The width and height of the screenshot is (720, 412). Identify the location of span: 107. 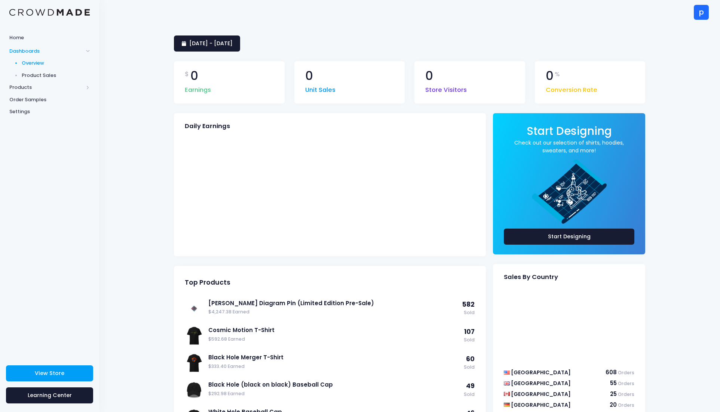
(469, 332).